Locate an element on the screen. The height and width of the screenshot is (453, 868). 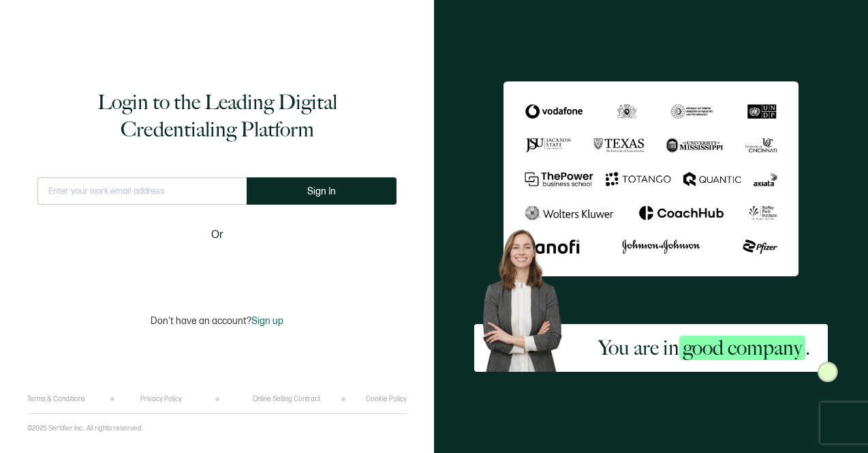
h2: You are in . is located at coordinates (704, 348).